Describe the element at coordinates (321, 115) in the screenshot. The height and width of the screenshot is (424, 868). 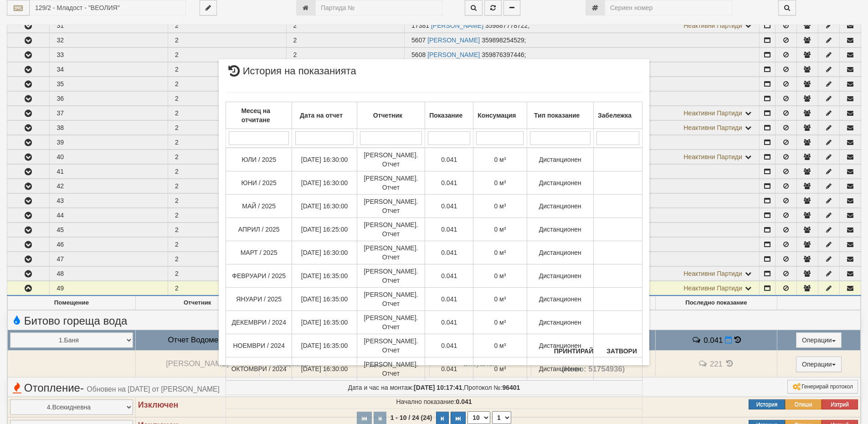
I see `b: Дата на отчет` at that location.